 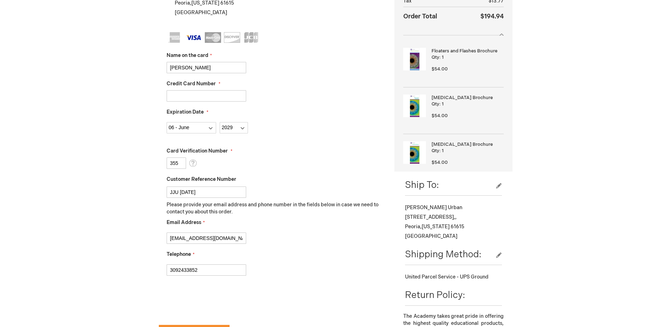 What do you see at coordinates (194, 37) in the screenshot?
I see `img: Visa` at bounding box center [194, 37].